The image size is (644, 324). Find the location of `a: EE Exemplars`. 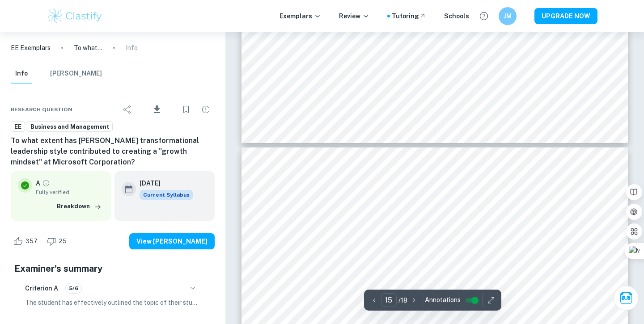

a: EE Exemplars is located at coordinates (30, 48).